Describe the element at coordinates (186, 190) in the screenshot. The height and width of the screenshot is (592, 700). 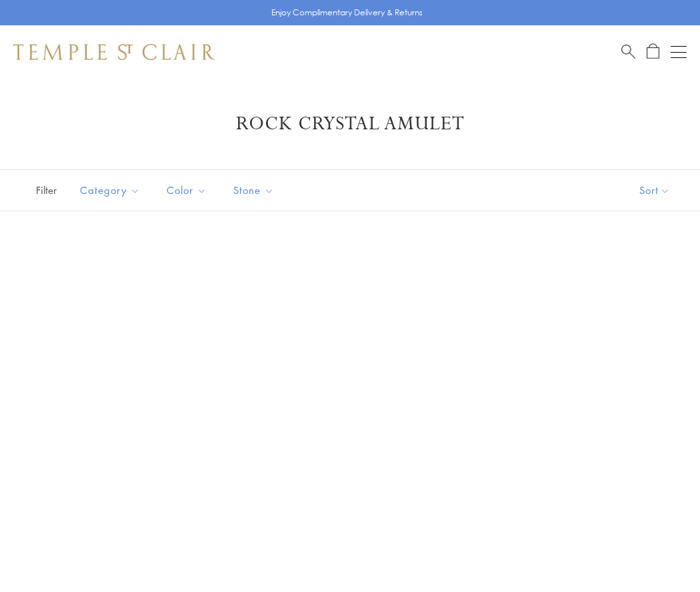
I see `button: Color` at that location.